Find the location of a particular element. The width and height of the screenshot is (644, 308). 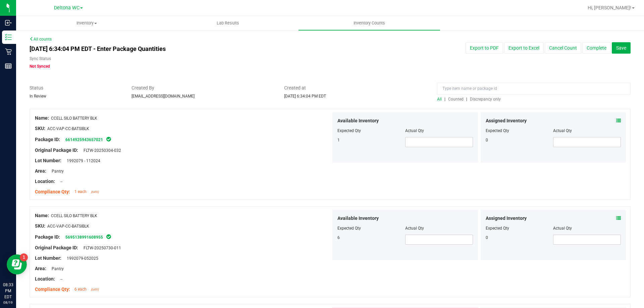

span: 1 each is located at coordinates (81, 192).